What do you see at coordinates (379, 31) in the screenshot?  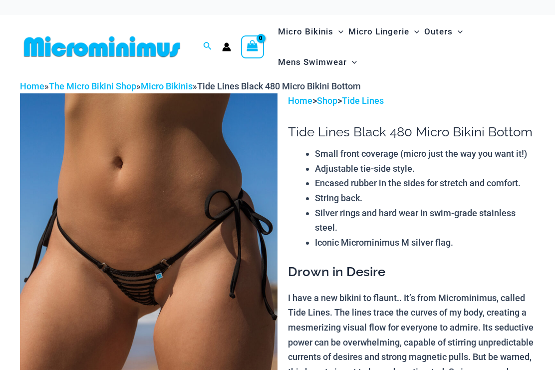 I see `span: Micro Lingerie` at bounding box center [379, 31].